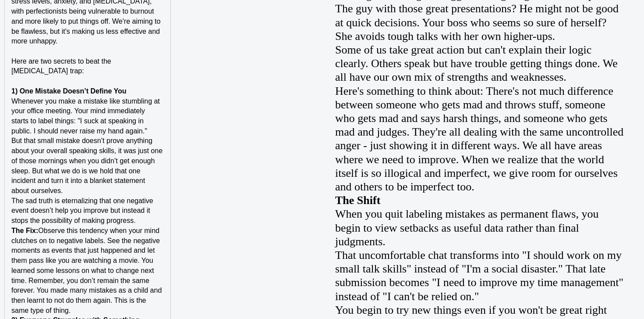 Image resolution: width=644 pixels, height=319 pixels. I want to click on strong: The Fix:, so click(25, 230).